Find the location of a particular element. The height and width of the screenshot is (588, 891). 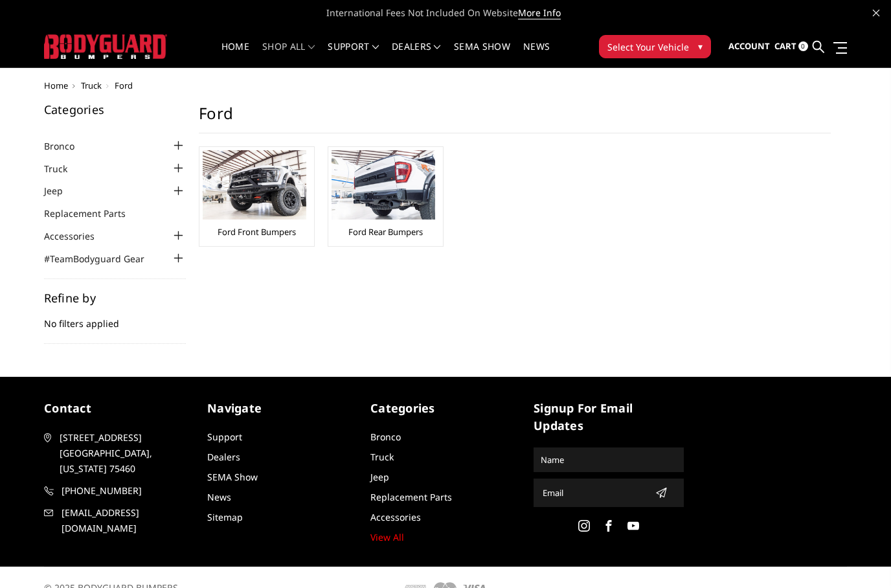

span: 0 is located at coordinates (803, 46).